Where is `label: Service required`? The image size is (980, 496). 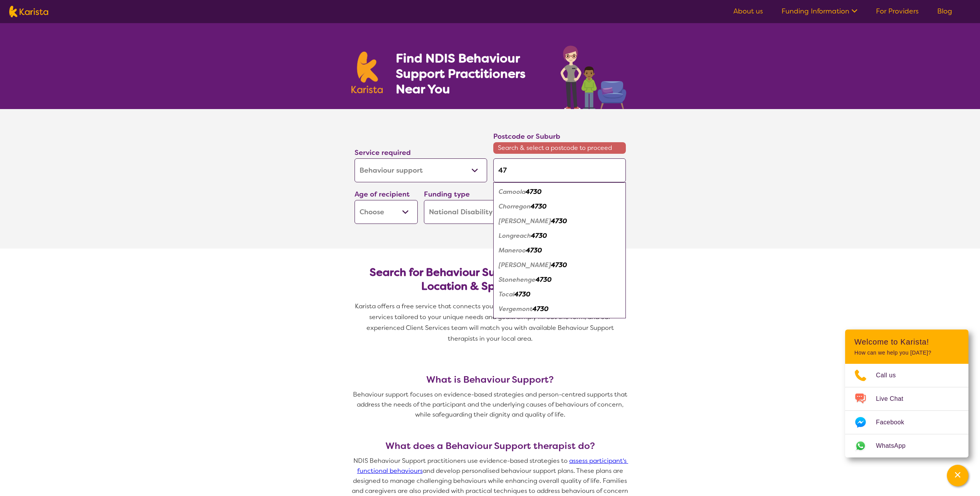
label: Service required is located at coordinates (382, 153).